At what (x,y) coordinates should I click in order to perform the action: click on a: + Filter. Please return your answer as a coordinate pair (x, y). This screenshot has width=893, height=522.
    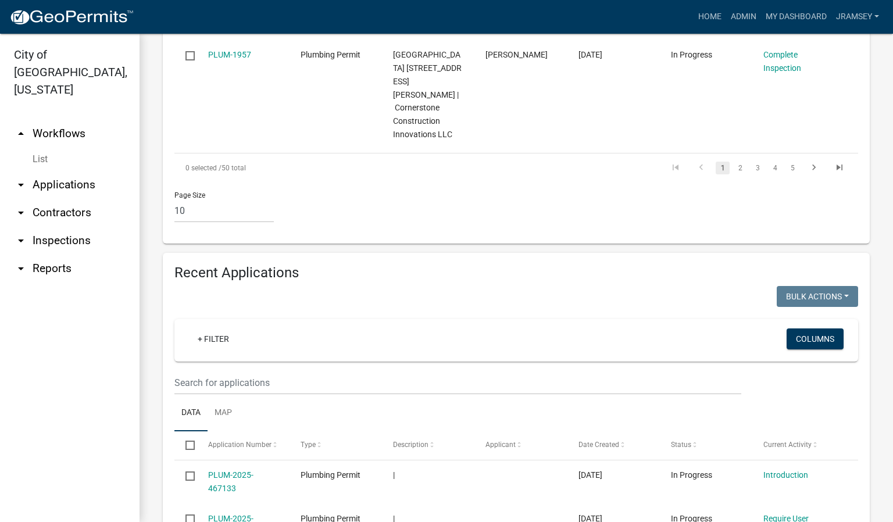
    Looking at the image, I should click on (213, 339).